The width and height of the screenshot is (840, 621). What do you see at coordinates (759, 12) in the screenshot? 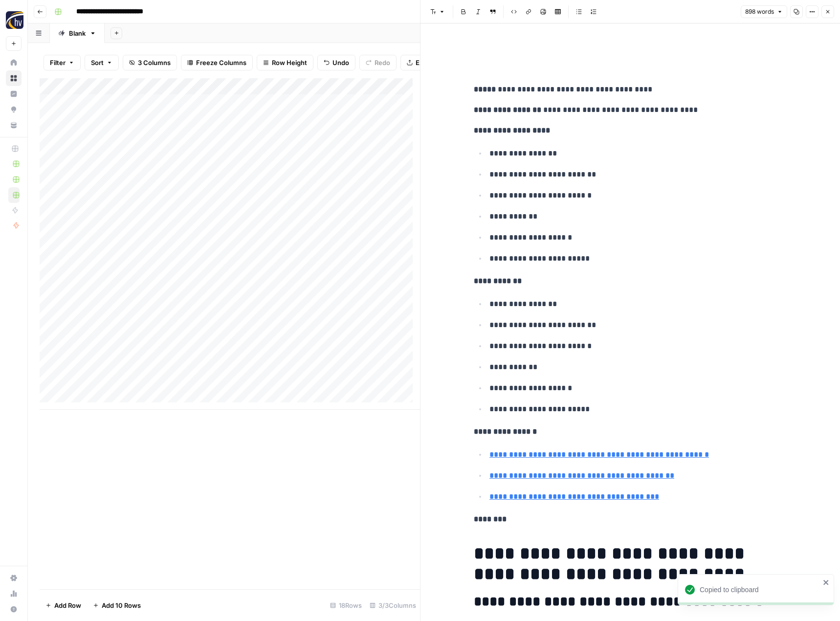
I see `span: 898 words` at bounding box center [759, 12].